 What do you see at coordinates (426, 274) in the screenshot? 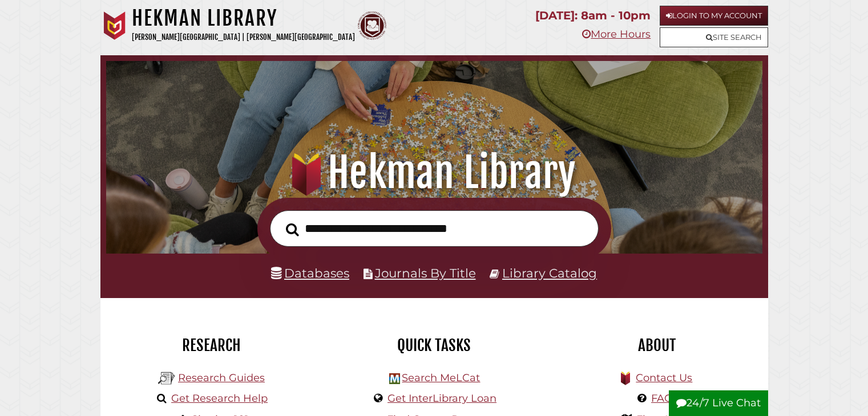
I see `a: Journals By Title` at bounding box center [426, 274].